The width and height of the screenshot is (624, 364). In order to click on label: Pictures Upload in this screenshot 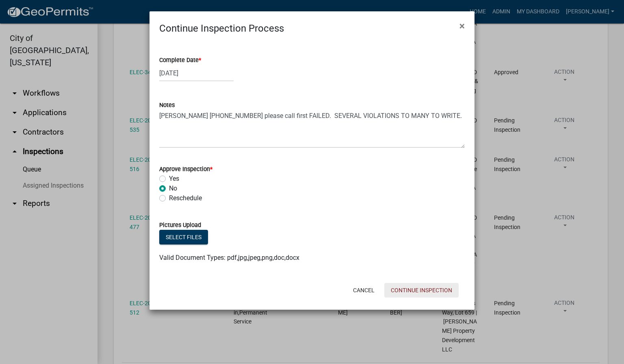, I will do `click(180, 226)`.